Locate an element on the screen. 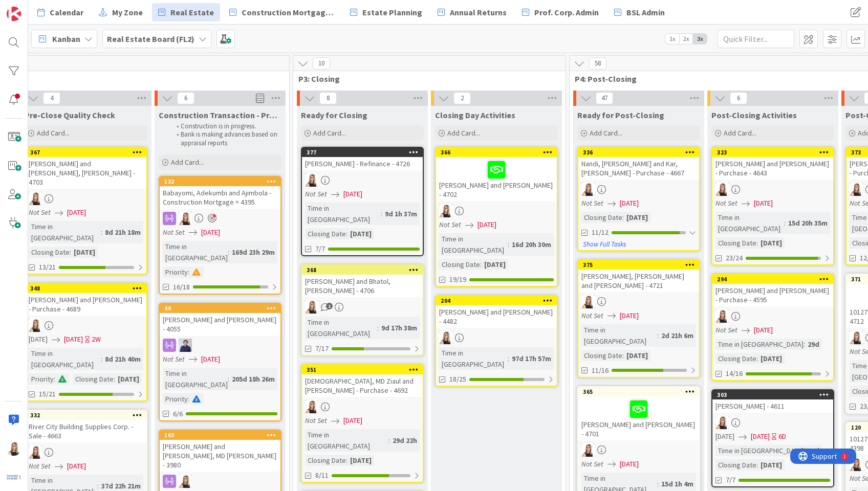  span: 15/21 is located at coordinates (47, 394).